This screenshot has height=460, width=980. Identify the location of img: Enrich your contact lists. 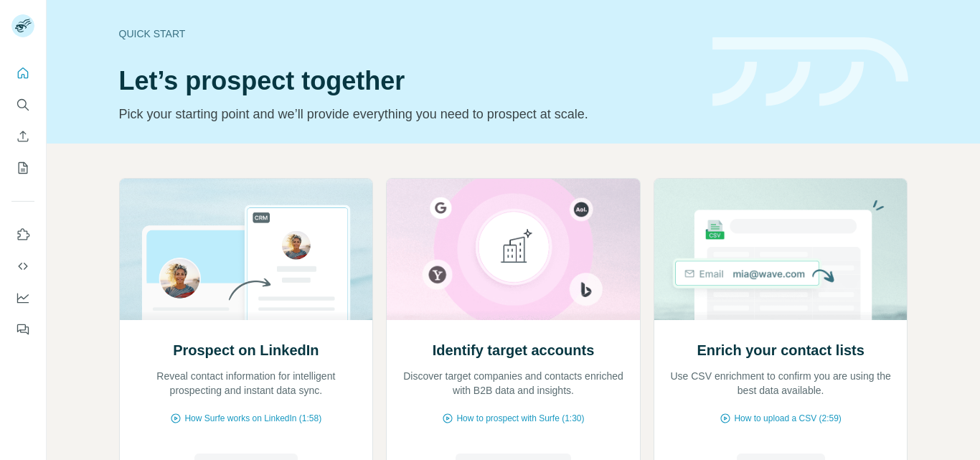
(781, 249).